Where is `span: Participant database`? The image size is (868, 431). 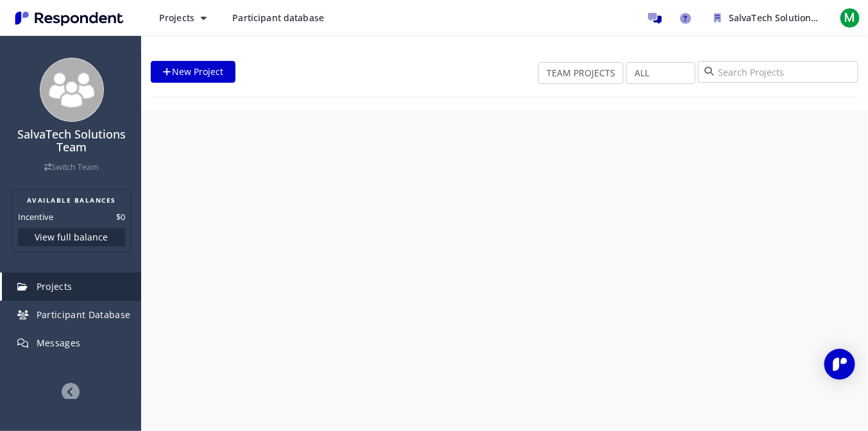
span: Participant database is located at coordinates (278, 18).